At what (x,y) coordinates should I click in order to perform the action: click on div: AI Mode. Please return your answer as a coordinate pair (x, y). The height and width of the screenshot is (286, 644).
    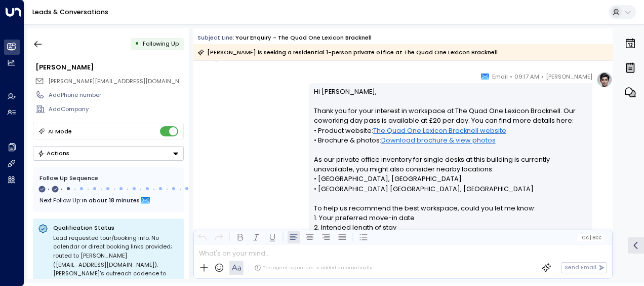
    Looking at the image, I should click on (60, 131).